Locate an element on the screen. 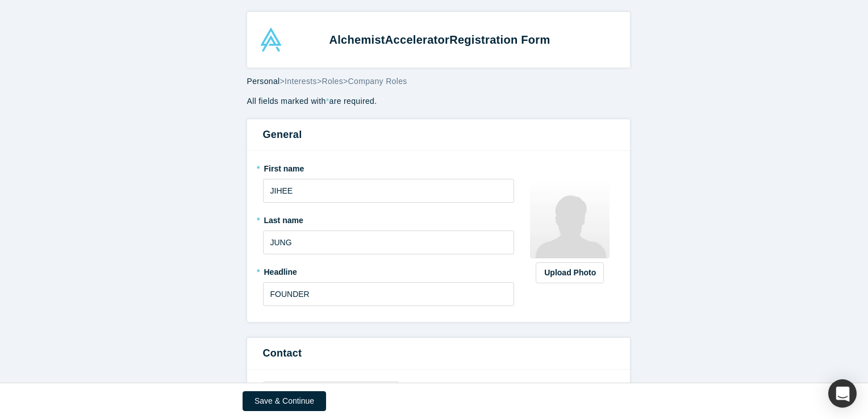 This screenshot has width=868, height=419. label: First name is located at coordinates (389, 167).